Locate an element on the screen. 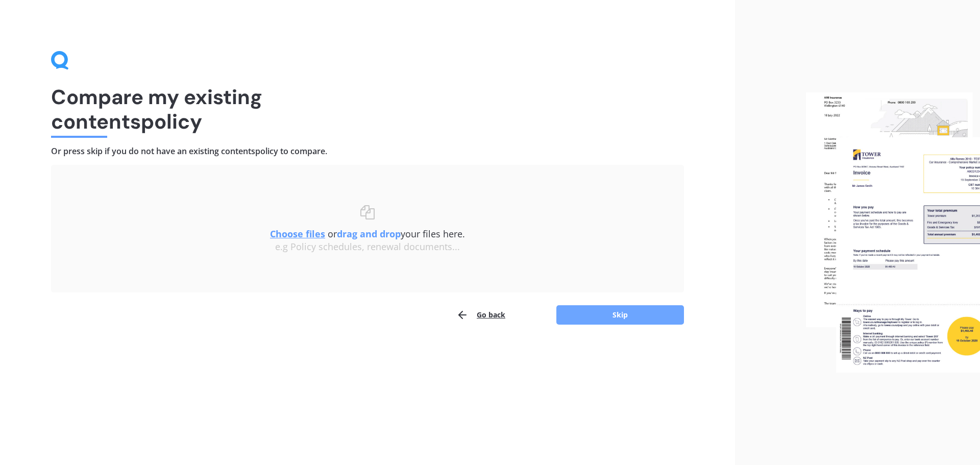  u: Choose files is located at coordinates (297, 233).